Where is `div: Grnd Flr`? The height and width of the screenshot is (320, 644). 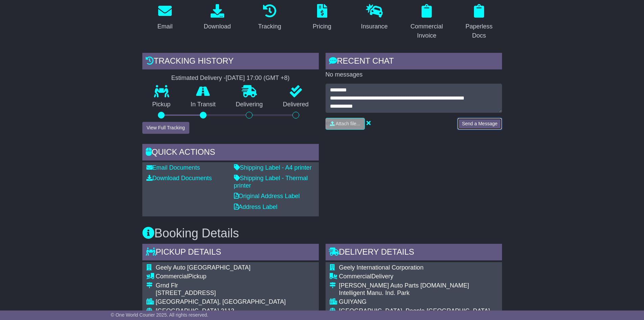 div: Grnd Flr is located at coordinates (232, 285).